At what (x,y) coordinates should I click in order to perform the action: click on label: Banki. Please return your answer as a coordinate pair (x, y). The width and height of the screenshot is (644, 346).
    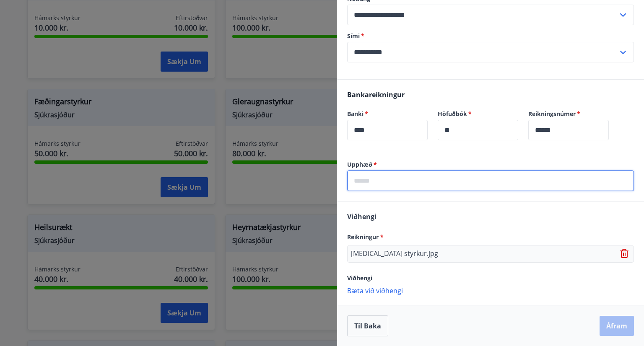
    Looking at the image, I should click on (388, 114).